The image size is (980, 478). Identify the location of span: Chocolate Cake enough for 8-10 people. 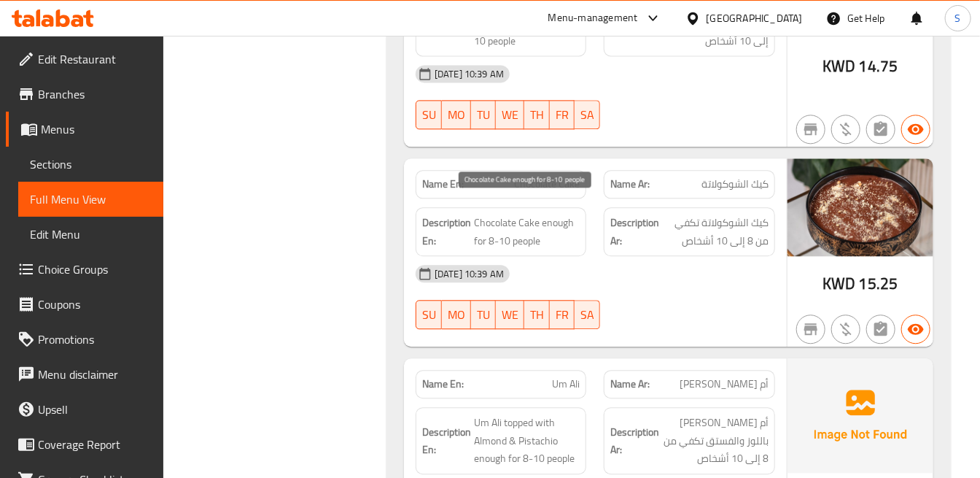
(526, 231).